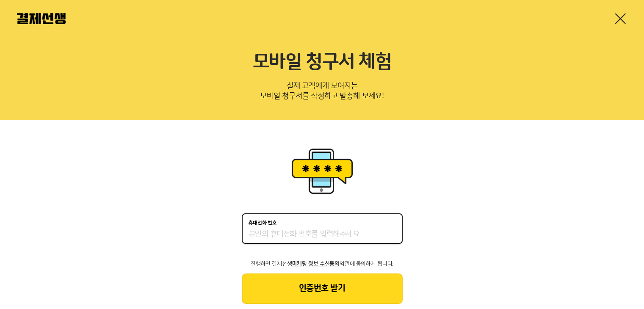 This screenshot has height=309, width=644. Describe the element at coordinates (322, 171) in the screenshot. I see `img: 휴대폰인증 이미지` at that location.